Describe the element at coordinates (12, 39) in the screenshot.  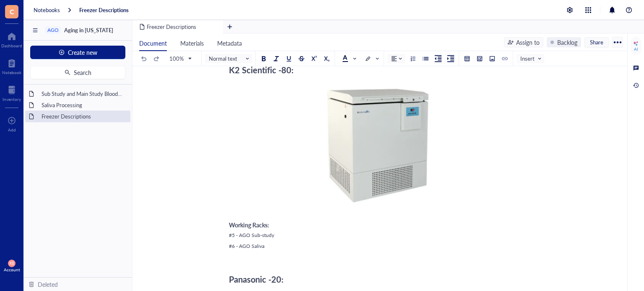
I see `a: Dashboard` at that location.